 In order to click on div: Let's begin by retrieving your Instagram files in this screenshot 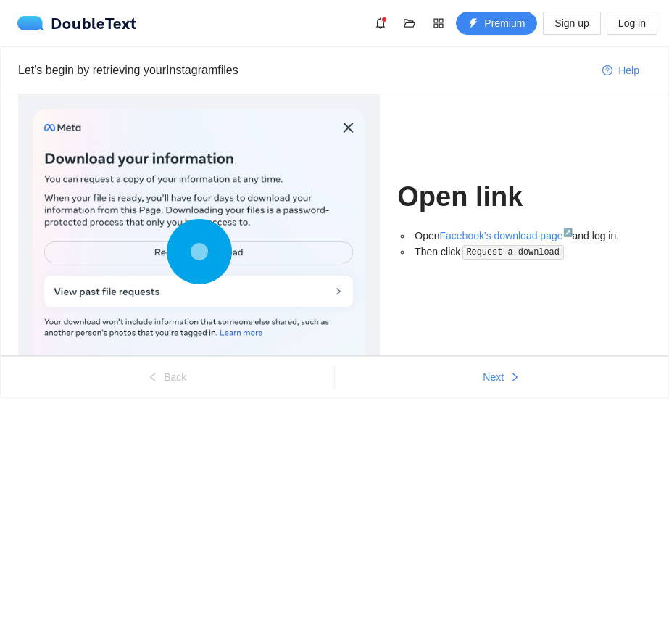, I will do `click(305, 69)`.